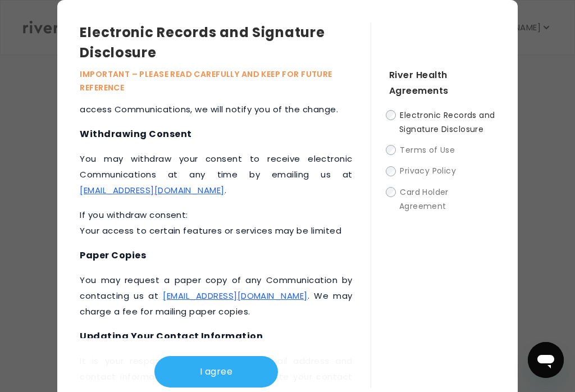 This screenshot has height=392, width=575. What do you see at coordinates (447, 122) in the screenshot?
I see `span: Electronic Records and Signature Disclosure` at bounding box center [447, 122].